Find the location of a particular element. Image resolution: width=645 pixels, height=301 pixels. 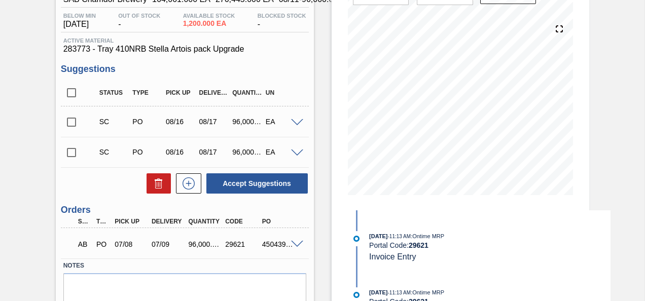

div: Awaiting Pick Up is located at coordinates (84, 244).